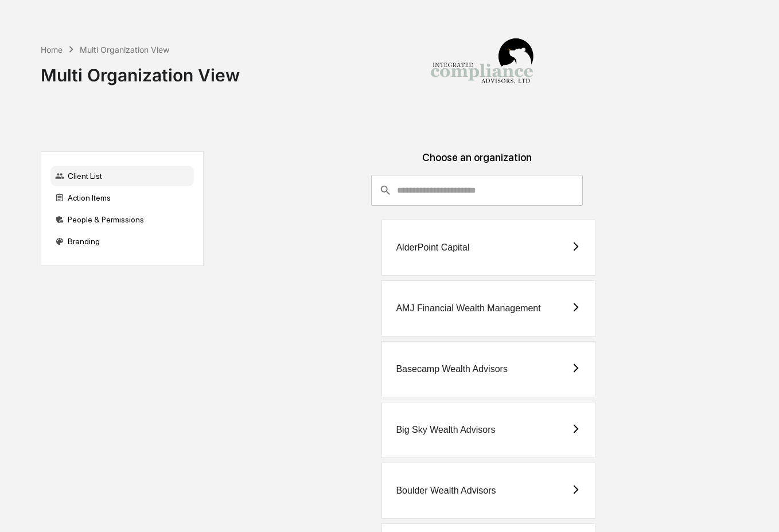 This screenshot has width=779, height=532. What do you see at coordinates (476, 190) in the screenshot?
I see `div: consultant-dashboard__filter-organizations-search-bar` at bounding box center [476, 190].